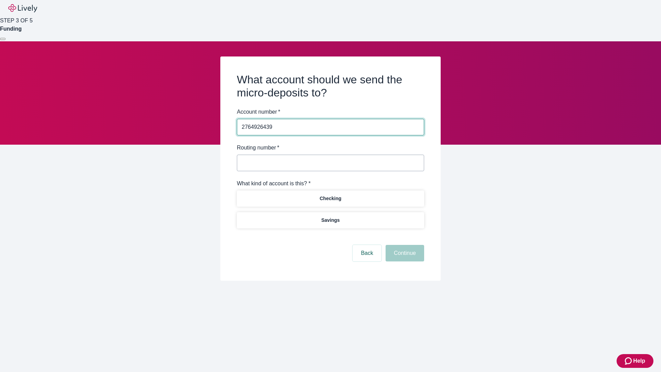  What do you see at coordinates (330, 198) in the screenshot?
I see `p: Checking` at bounding box center [330, 198].